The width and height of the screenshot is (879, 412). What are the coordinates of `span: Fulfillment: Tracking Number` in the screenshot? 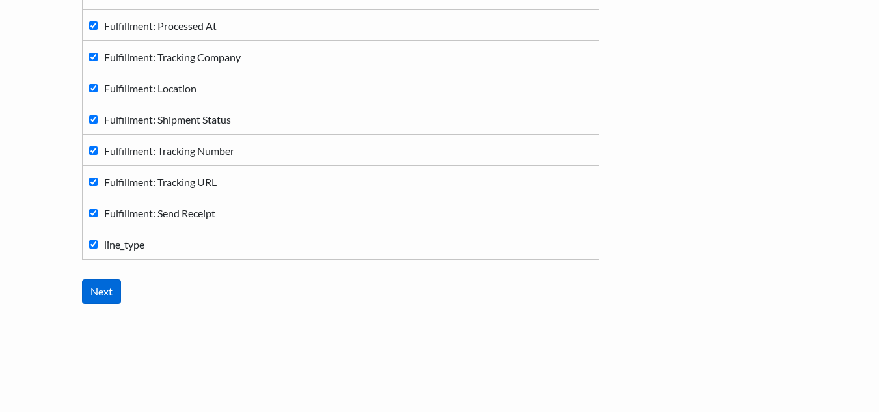 It's located at (169, 150).